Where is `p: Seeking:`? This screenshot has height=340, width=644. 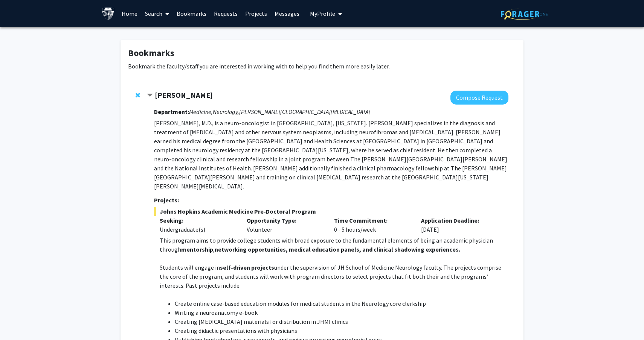
p: Seeking: is located at coordinates (198, 221).